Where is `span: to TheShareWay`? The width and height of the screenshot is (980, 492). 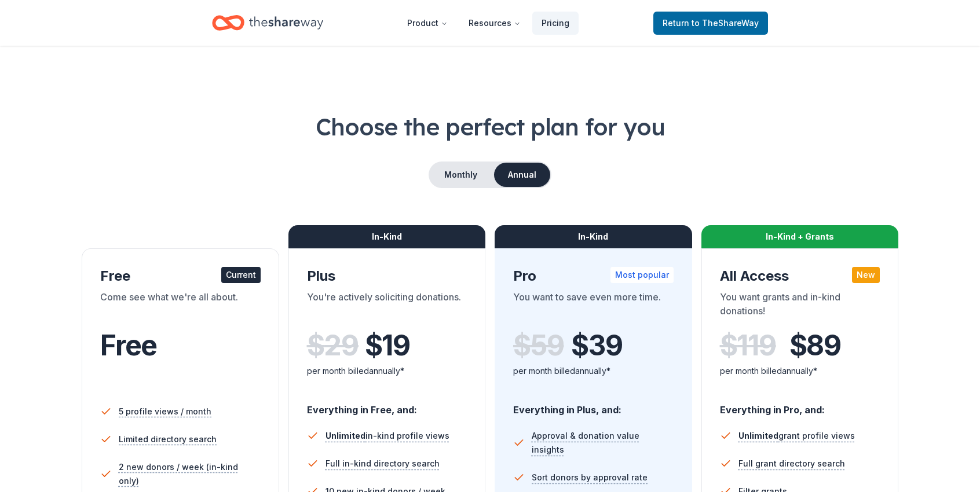
span: to TheShareWay is located at coordinates (726, 23).